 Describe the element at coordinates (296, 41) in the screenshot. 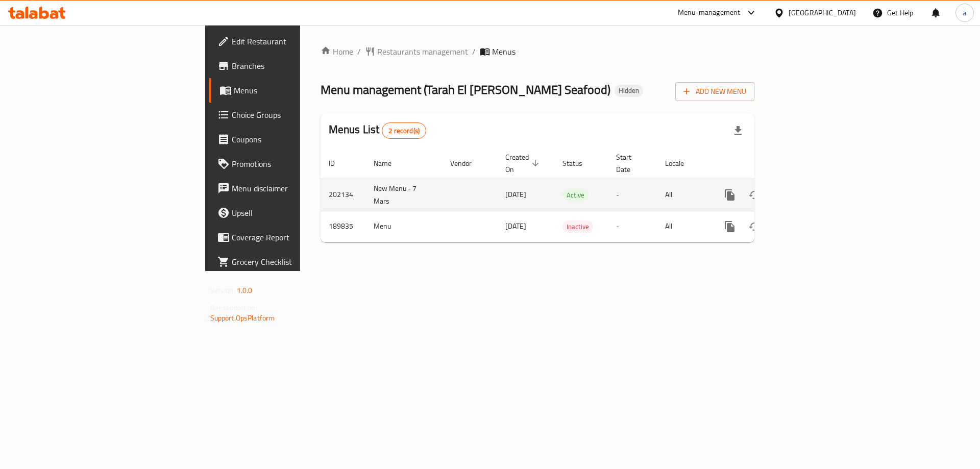

I see `span: Edit Restaurant` at that location.